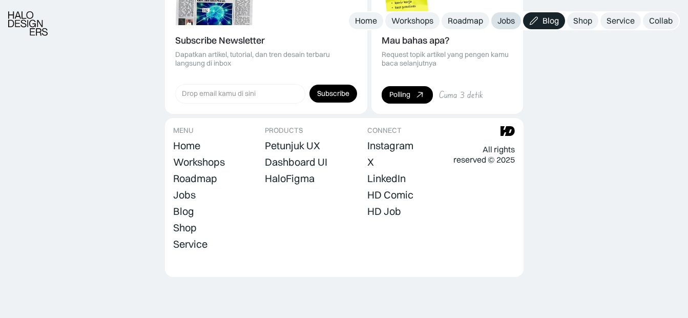 The height and width of the screenshot is (318, 688). I want to click on a: Instagram, so click(390, 145).